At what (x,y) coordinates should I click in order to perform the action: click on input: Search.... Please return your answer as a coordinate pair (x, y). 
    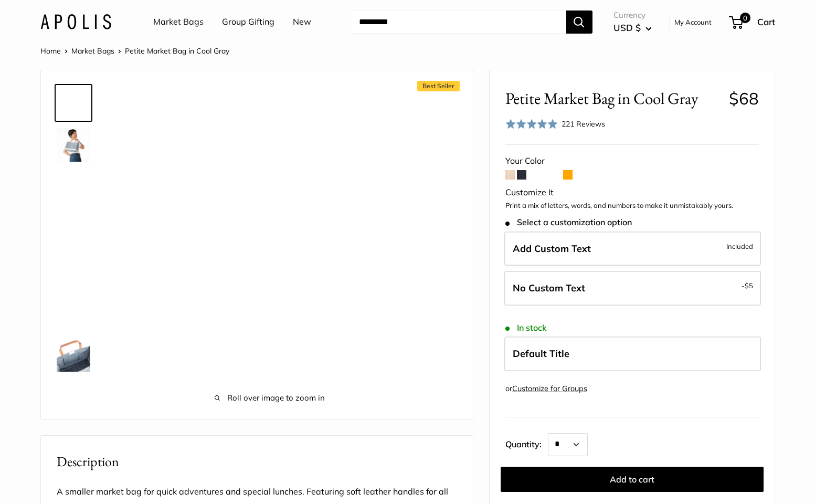
    Looking at the image, I should click on (458, 22).